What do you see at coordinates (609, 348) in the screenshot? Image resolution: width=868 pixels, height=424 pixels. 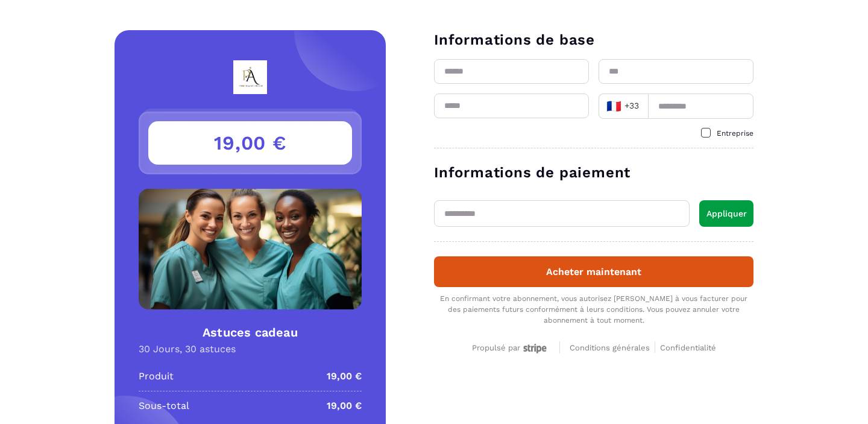 I see `span: Conditions générales` at bounding box center [609, 348].